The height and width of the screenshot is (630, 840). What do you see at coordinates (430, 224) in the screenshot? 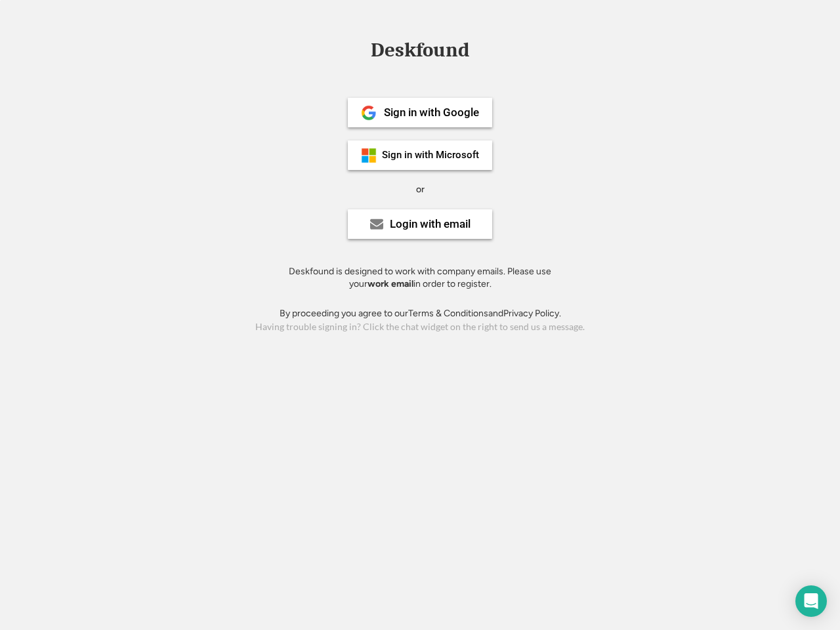
I see `div: Login with email` at bounding box center [430, 224].